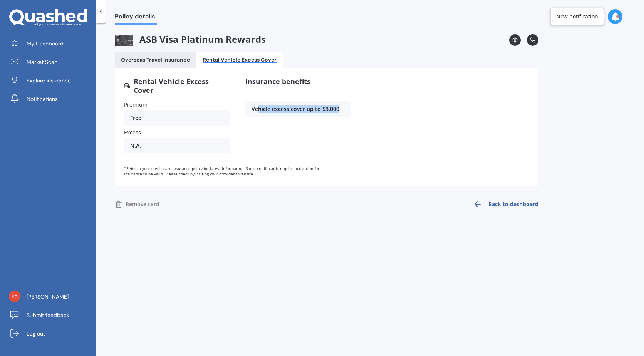  Describe the element at coordinates (47, 315) in the screenshot. I see `span: Submit feedback` at that location.